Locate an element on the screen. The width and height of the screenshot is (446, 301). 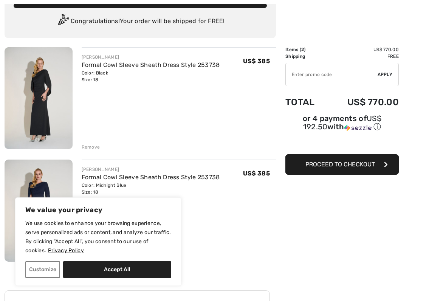
span: Proceed to Checkout is located at coordinates (340, 164).